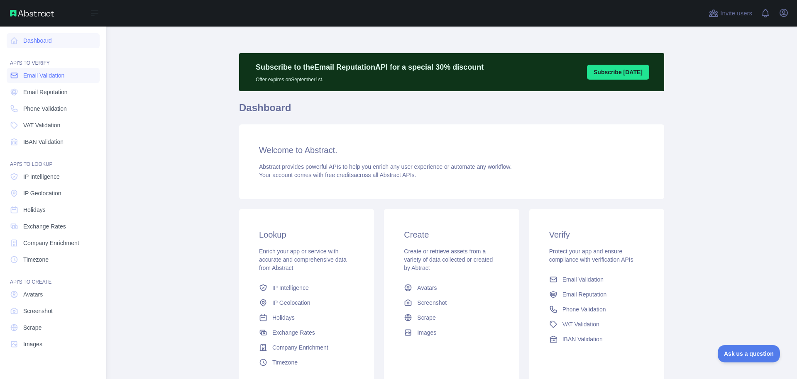  What do you see at coordinates (53, 41) in the screenshot?
I see `a: Dashboard` at bounding box center [53, 41].